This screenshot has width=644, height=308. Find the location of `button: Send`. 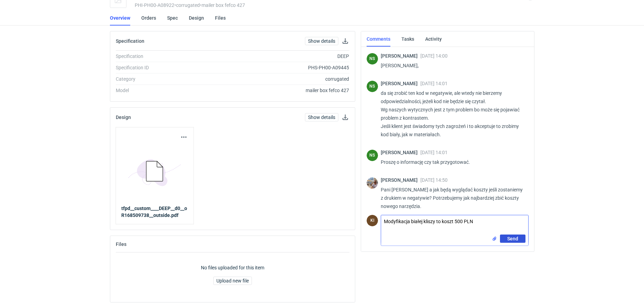

button: Send is located at coordinates (513, 239).